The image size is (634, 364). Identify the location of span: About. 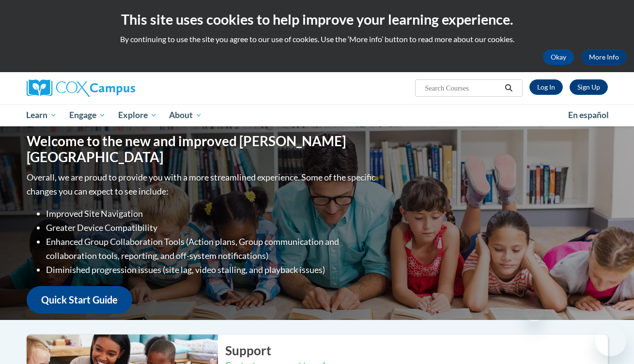
(186, 115).